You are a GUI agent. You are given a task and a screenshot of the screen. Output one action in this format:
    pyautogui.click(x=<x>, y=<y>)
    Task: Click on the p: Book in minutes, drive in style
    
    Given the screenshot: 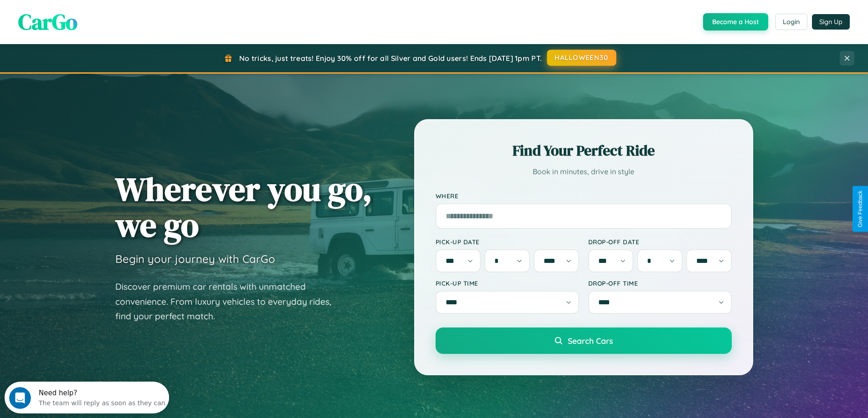 What is the action you would take?
    pyautogui.click(x=584, y=171)
    